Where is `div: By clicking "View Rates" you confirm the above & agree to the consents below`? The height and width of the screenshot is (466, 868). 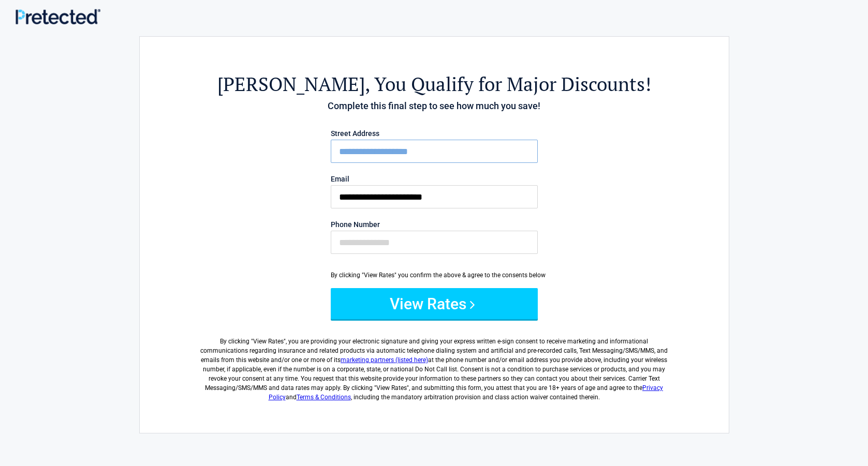
div: By clicking "View Rates" you confirm the above & agree to the consents below is located at coordinates (434, 275).